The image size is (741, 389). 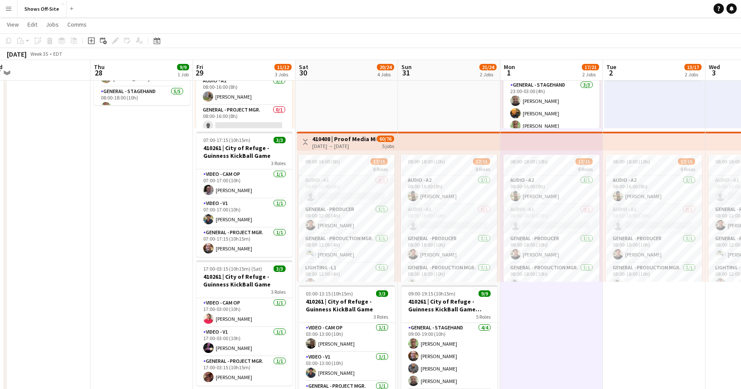 I want to click on span: 3, so click(x=713, y=72).